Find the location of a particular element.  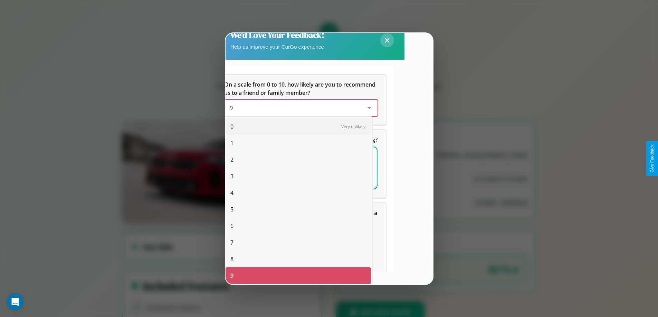

span: On a scale from 0 to 10, how likely are you to recommend us to a friend or family member? is located at coordinates (300, 89).